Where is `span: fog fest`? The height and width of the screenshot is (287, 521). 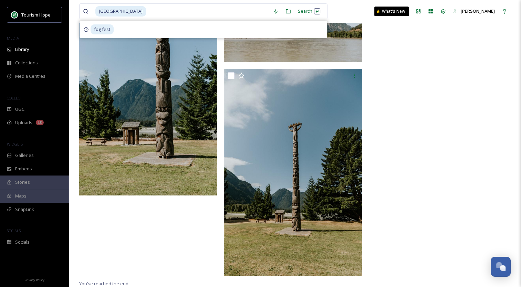
span: fog fest is located at coordinates (102, 29).